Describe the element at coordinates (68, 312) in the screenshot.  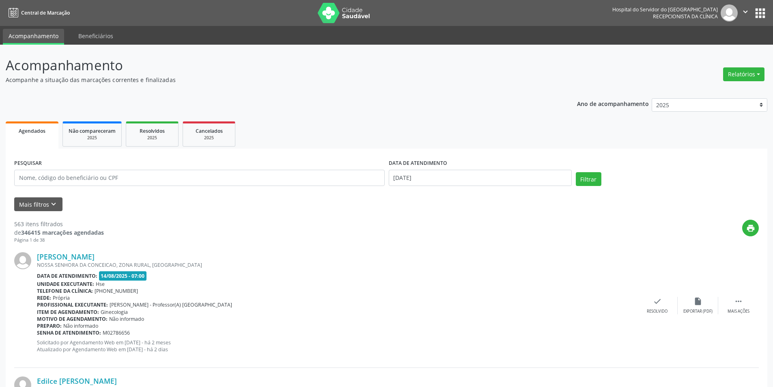
I see `b: Item de agendamento:` at that location.